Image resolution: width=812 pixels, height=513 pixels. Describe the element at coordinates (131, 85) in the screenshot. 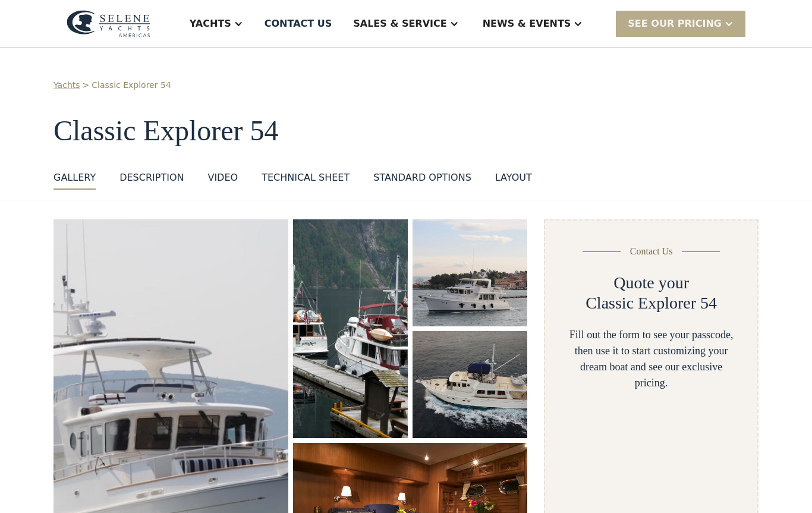

I see `a: Classic Explorer 54` at that location.